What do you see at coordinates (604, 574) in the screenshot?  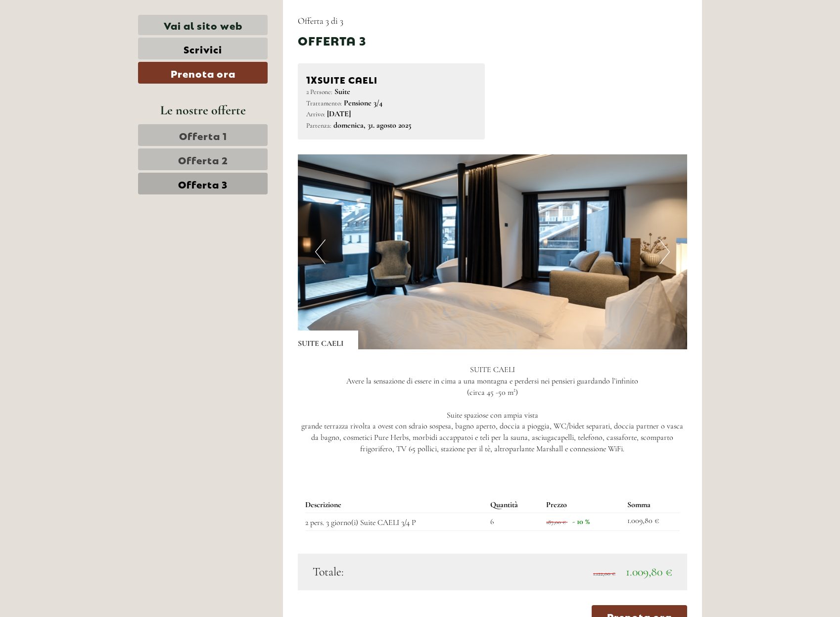 I see `span: 1.122,00 €` at bounding box center [604, 574].